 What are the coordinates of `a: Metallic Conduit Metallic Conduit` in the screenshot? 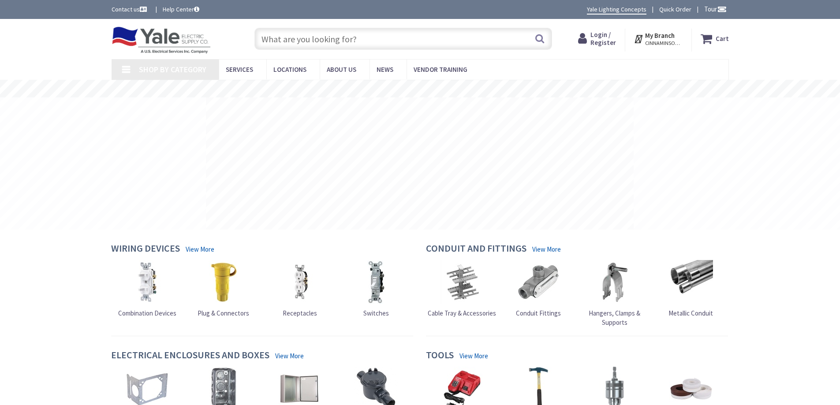 It's located at (690, 289).